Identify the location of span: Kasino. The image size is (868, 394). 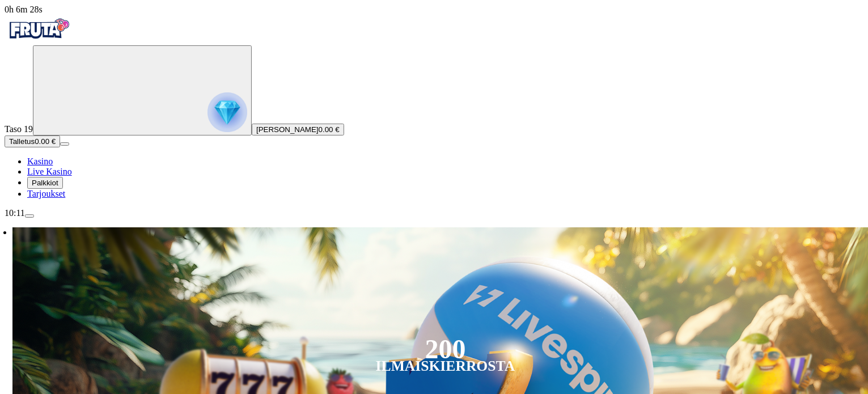
(40, 161).